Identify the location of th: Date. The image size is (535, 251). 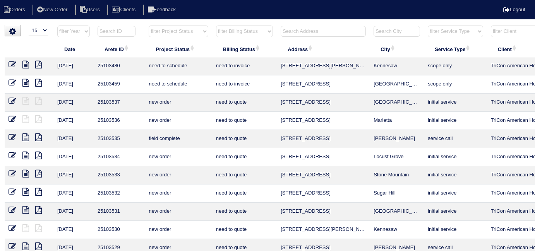
(74, 49).